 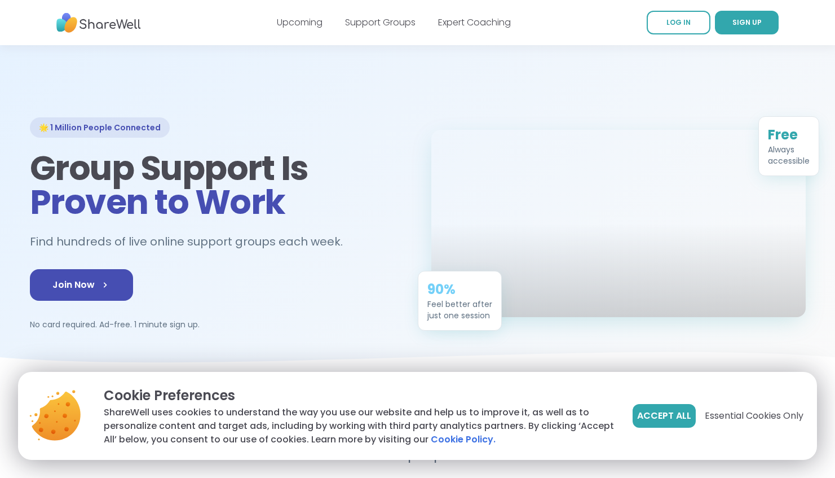 I want to click on p: ShareWell uses cookies to understand the way you use our website and help us to improve it, as we..., so click(x=359, y=426).